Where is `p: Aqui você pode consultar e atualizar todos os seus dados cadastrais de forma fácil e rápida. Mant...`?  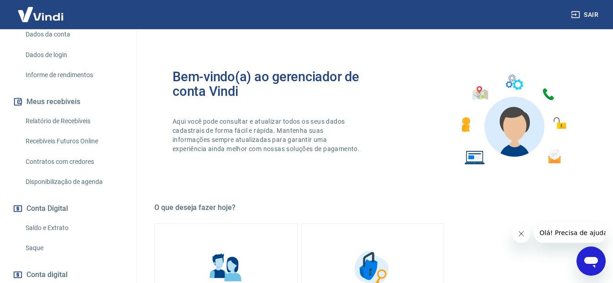
p: Aqui você pode consultar e atualizar todos os seus dados cadastrais de forma fácil e rápida. Mant... is located at coordinates (267, 135).